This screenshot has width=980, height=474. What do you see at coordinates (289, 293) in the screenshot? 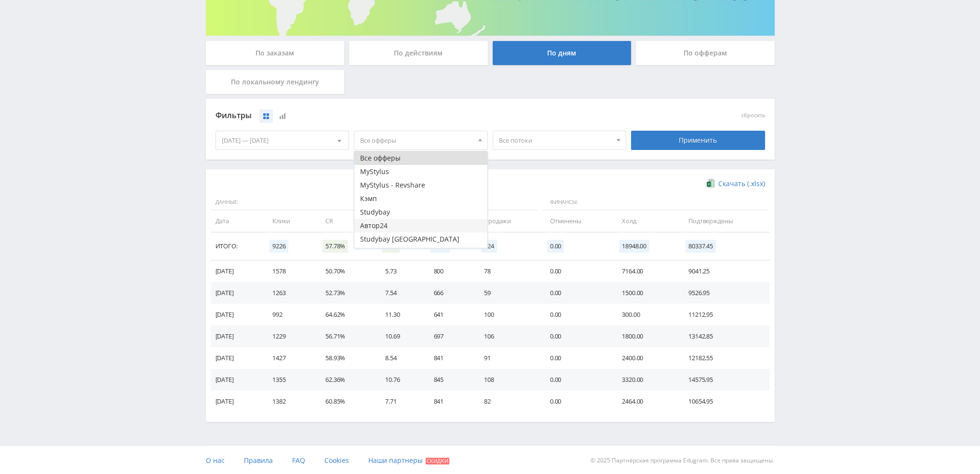
I see `td: 1263` at bounding box center [289, 293].